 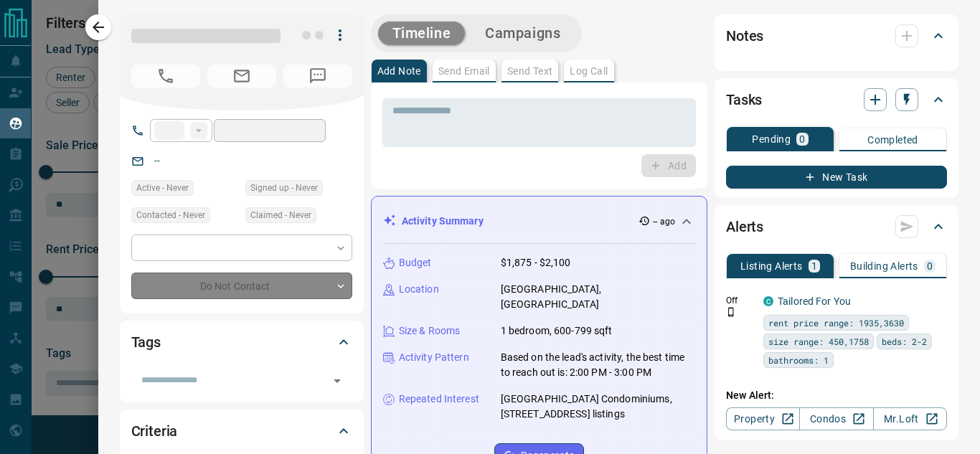 I want to click on p: Based on the lead's activity, the best time to reach out is: 2:00 PM - 3:00 PM, so click(x=598, y=365).